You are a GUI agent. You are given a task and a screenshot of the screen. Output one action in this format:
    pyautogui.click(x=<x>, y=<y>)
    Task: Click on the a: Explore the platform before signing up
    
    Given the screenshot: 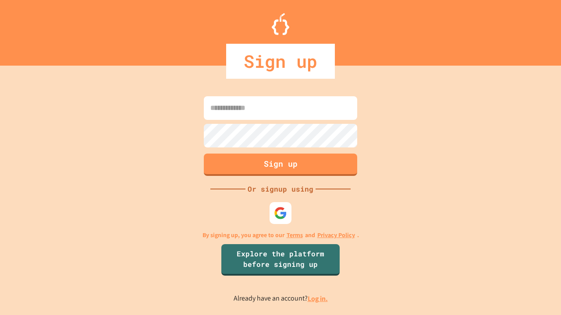 What is the action you would take?
    pyautogui.click(x=280, y=260)
    